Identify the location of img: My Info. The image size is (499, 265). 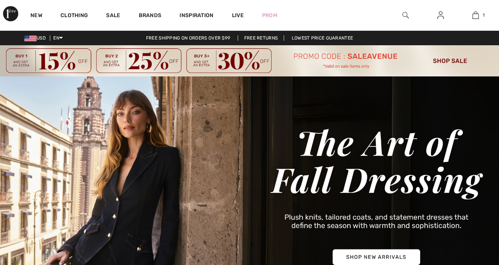
(440, 15).